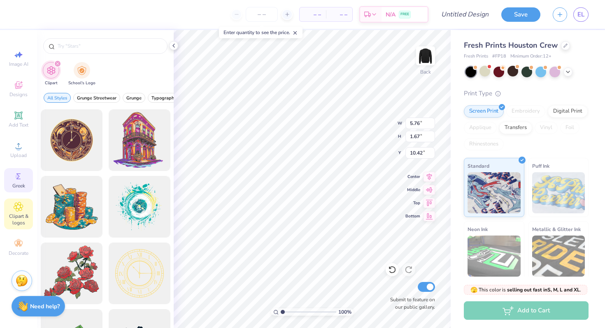 This screenshot has height=328, width=605. Describe the element at coordinates (82, 74) in the screenshot. I see `div: filter for School's Logo` at that location.